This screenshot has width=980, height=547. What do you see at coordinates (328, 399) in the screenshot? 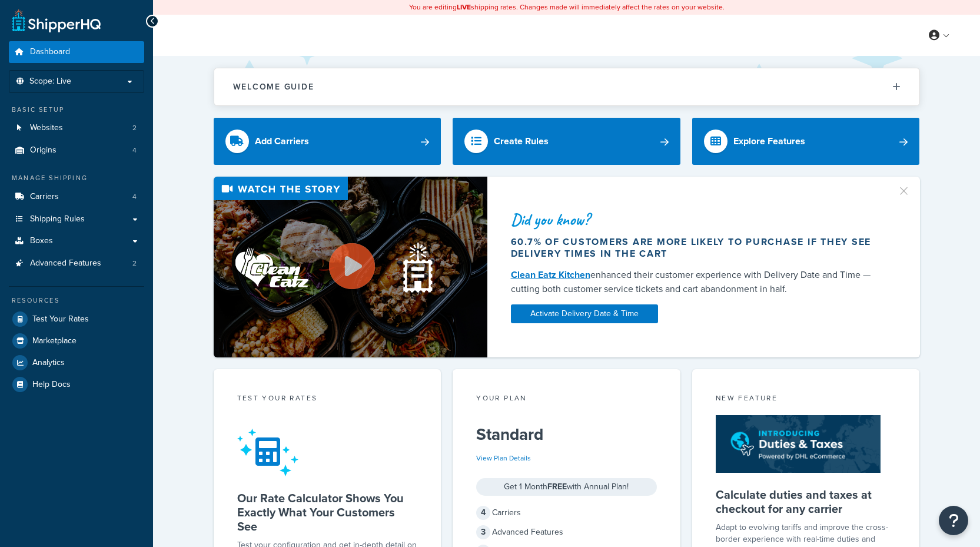
I see `div: Test your rates` at bounding box center [328, 399].